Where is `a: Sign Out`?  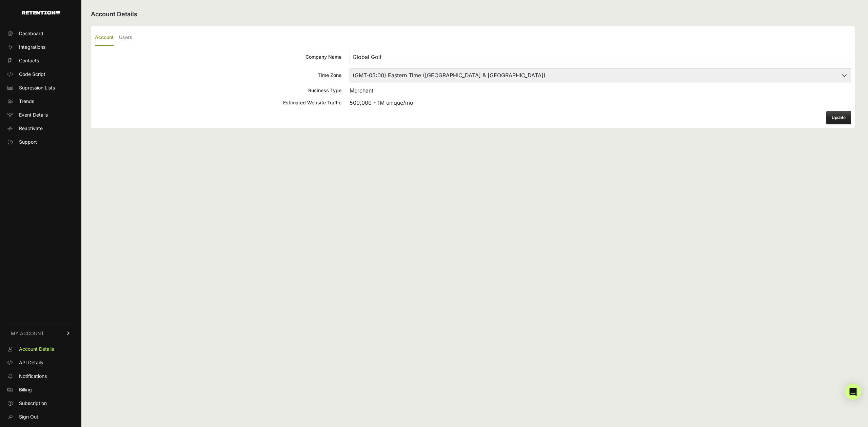 a: Sign Out is located at coordinates (40, 417).